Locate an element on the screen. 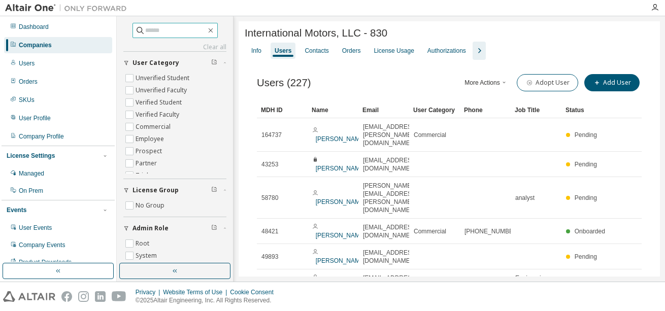 The image size is (665, 311). button: Adopt User is located at coordinates (547, 83).